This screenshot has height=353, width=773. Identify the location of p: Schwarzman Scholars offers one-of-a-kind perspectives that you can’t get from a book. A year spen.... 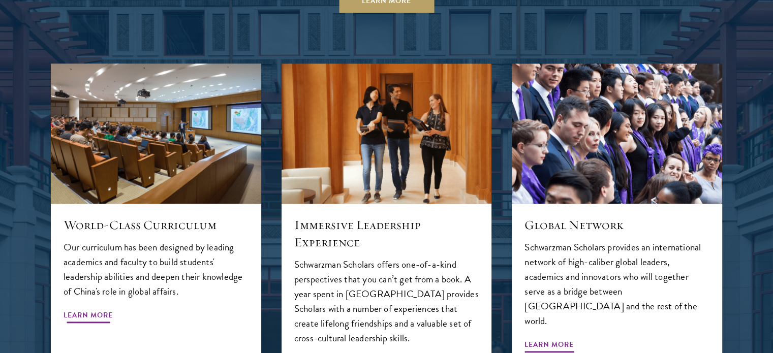
(387, 301).